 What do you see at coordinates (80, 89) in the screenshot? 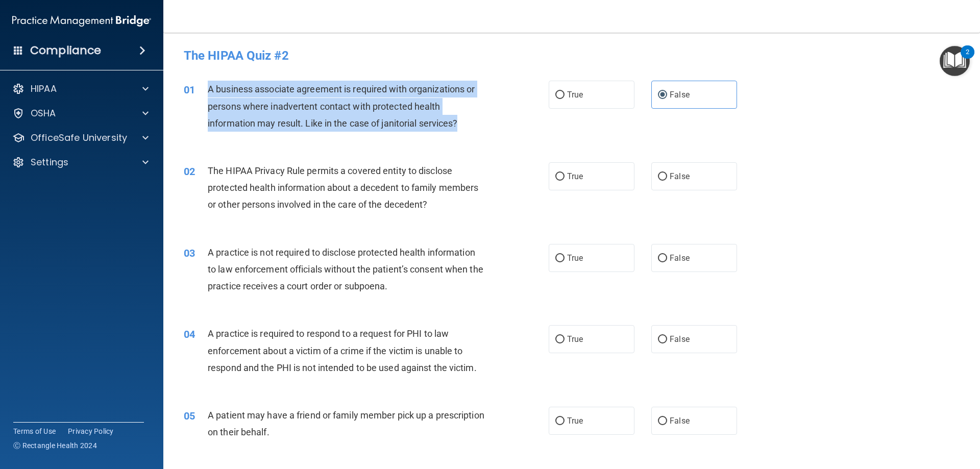
I see `a: HIPAA` at bounding box center [80, 89].